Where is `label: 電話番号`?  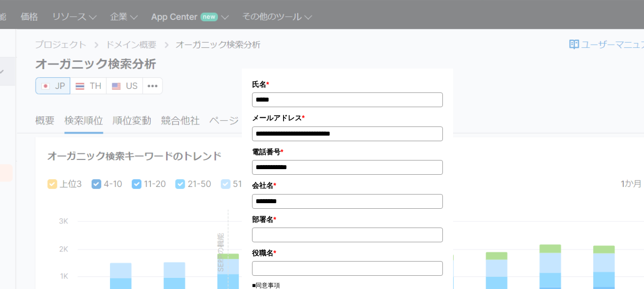 label: 電話番号 is located at coordinates (347, 152).